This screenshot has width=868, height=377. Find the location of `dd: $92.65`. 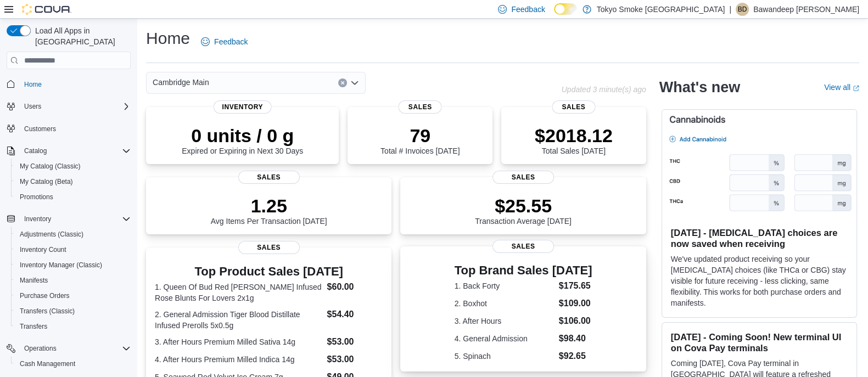

dd: $92.65 is located at coordinates (576, 356).